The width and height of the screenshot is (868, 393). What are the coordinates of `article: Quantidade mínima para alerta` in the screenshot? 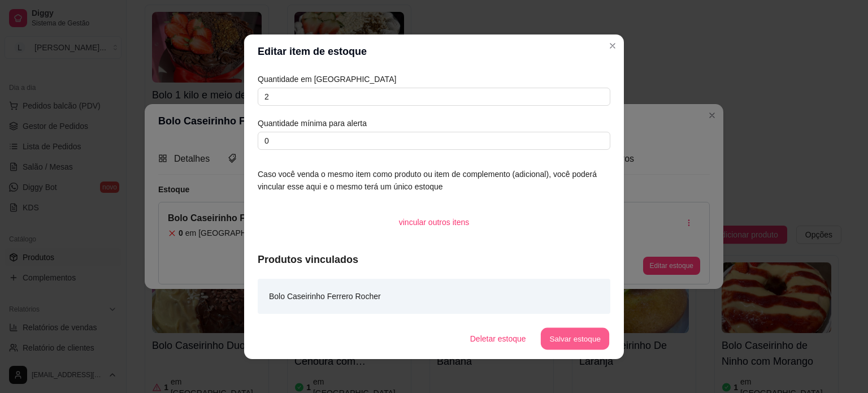 It's located at (434, 123).